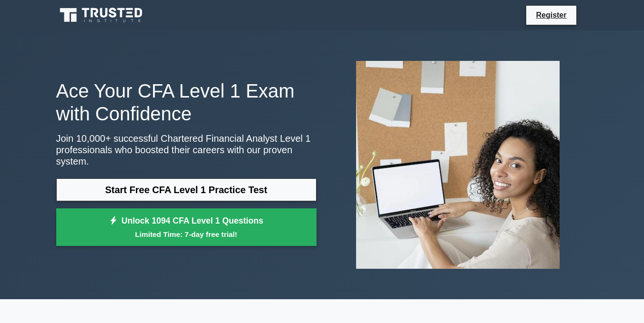 The width and height of the screenshot is (644, 323). What do you see at coordinates (186, 190) in the screenshot?
I see `a: Start Free CFA Level 1 Practice Test` at bounding box center [186, 190].